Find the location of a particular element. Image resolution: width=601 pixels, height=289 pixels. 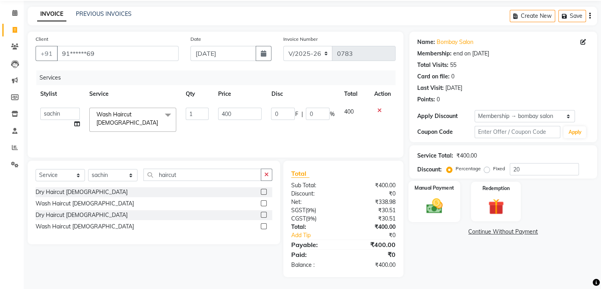

input: Search or Scan is located at coordinates (202, 174).